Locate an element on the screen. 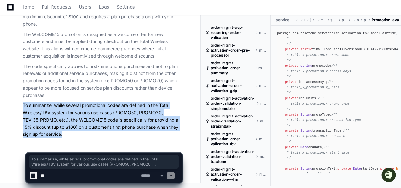  div: Welcome is located at coordinates (61, 30).